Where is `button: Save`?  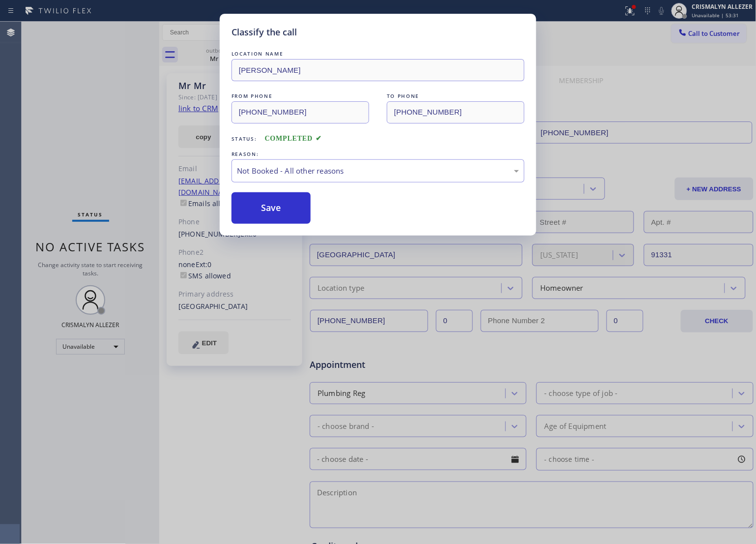
button: Save is located at coordinates (271, 208).